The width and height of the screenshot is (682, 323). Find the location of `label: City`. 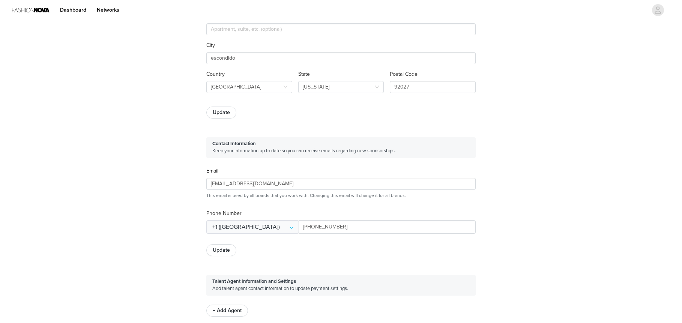

label: City is located at coordinates (210, 45).